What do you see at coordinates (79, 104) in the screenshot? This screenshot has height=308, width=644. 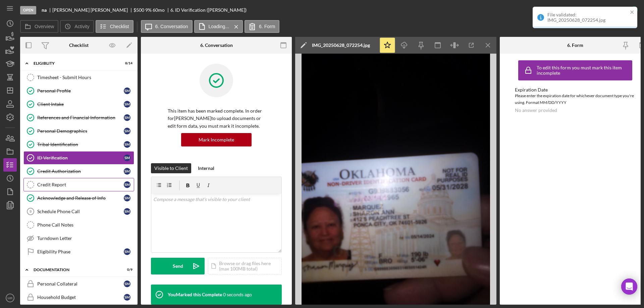 I see `a: Client IntakeSM` at bounding box center [79, 104].